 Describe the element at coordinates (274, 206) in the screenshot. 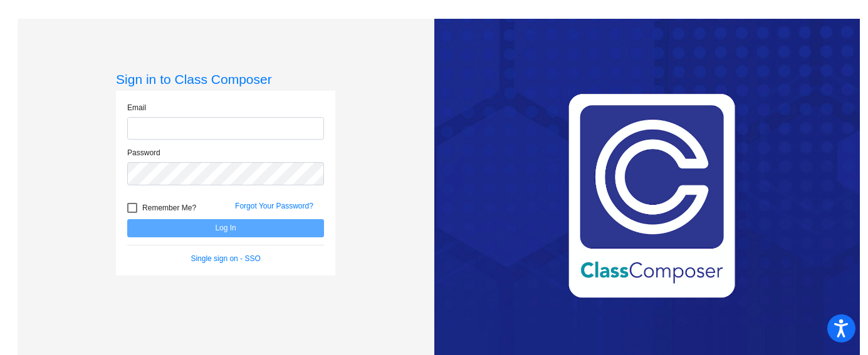

I see `a: Forgot Your Password?` at that location.